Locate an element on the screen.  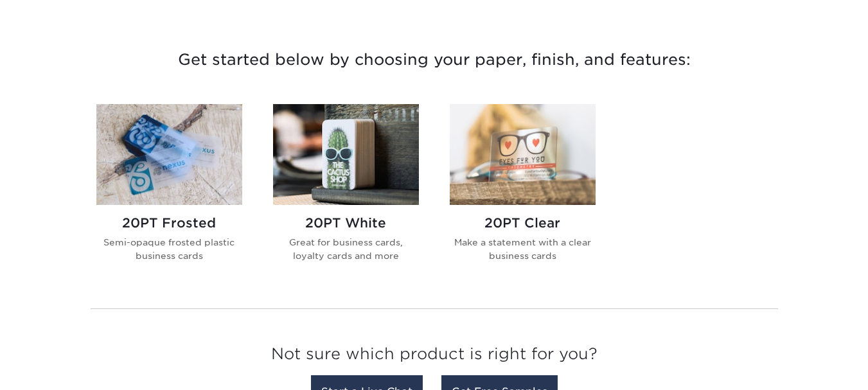
a: 20PT Frosted Plastic Cards 20PT Frosted Semi-opaque frosted plastic business cards is located at coordinates (169, 193).